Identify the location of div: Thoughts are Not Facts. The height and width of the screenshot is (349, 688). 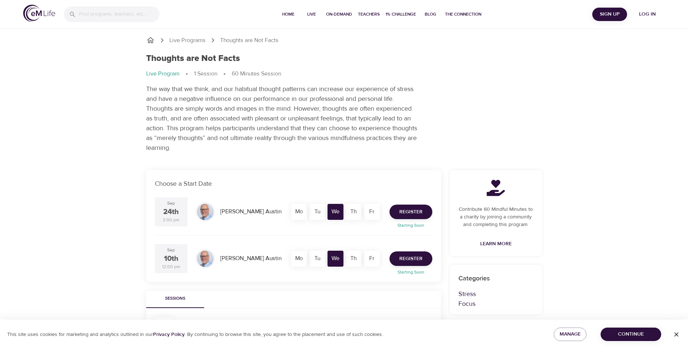
(307, 323).